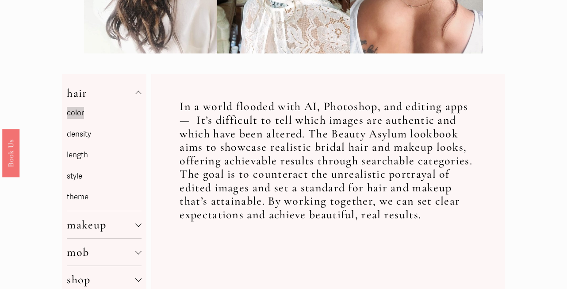  I want to click on div: hair, so click(104, 159).